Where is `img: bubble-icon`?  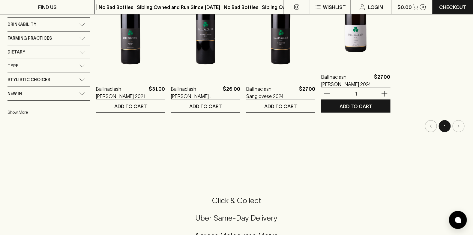
img: bubble-icon is located at coordinates (458, 220).